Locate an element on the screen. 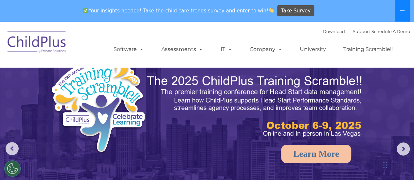  a: Download is located at coordinates (334, 31).